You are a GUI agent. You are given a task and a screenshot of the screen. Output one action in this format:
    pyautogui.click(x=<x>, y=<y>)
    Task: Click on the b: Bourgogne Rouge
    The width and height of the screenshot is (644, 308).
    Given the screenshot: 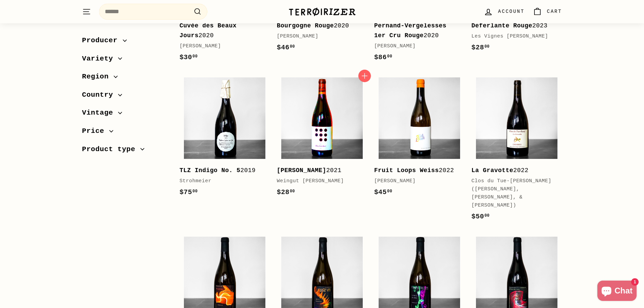 What is the action you would take?
    pyautogui.click(x=306, y=26)
    